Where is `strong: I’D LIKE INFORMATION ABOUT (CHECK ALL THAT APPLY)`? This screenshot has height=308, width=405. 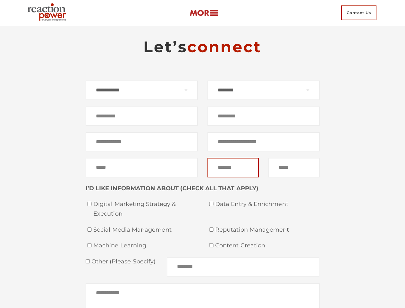 strong: I’D LIKE INFORMATION ABOUT (CHECK ALL THAT APPLY) is located at coordinates (172, 188).